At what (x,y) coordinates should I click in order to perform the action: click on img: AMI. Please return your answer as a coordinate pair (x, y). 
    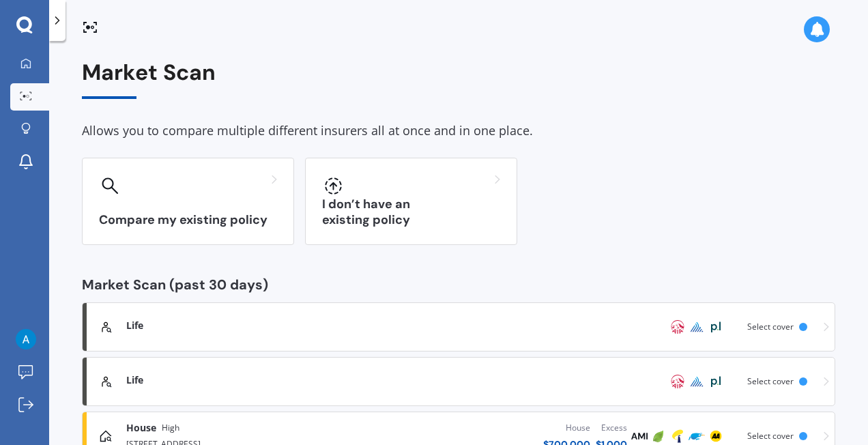
    Looking at the image, I should click on (640, 436).